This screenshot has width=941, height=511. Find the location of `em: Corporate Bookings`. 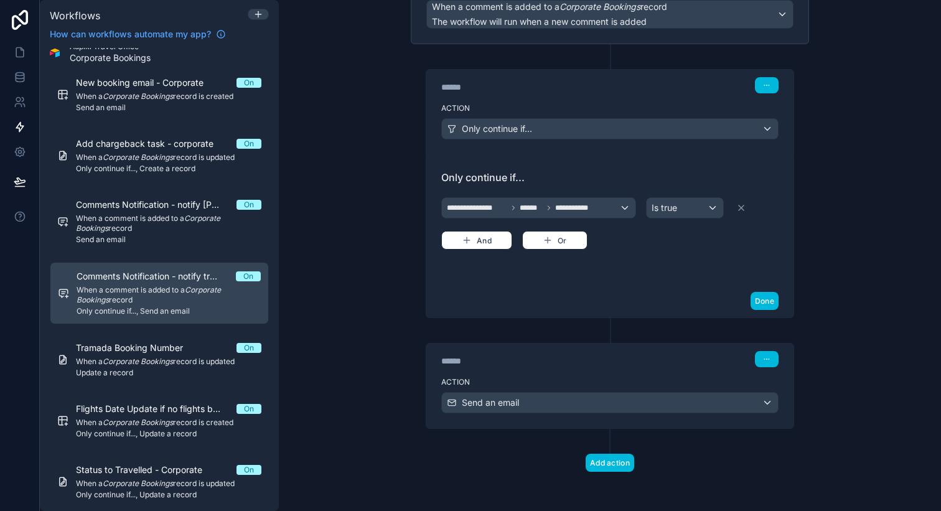

em: Corporate Bookings is located at coordinates (600, 6).